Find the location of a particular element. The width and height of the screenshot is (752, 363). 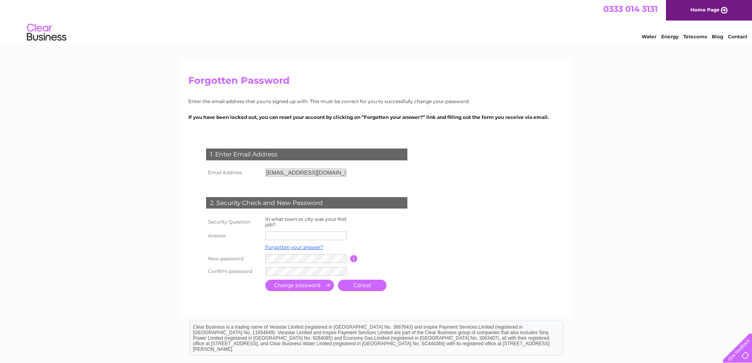

div: 1. Enter Email Address is located at coordinates (307, 154).